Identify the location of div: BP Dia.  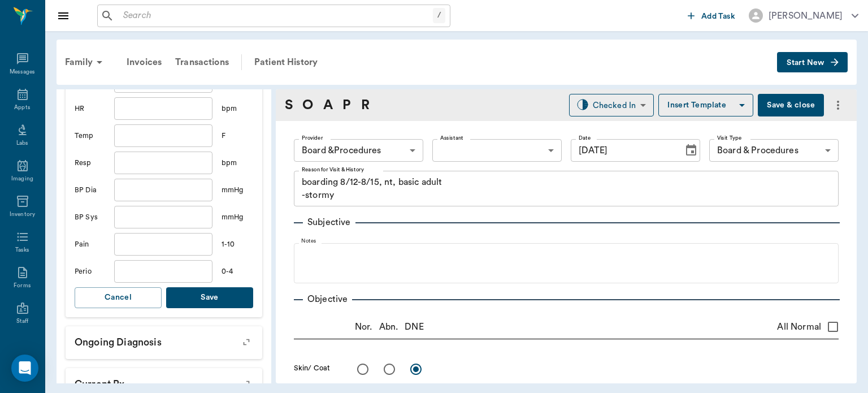
(90, 190).